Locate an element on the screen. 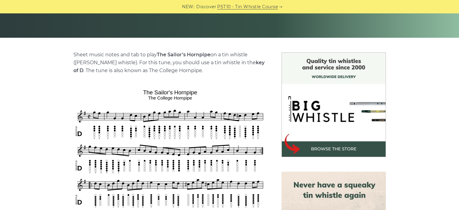 The image size is (459, 210). a: PST10 - Tin Whistle Course is located at coordinates (248, 7).